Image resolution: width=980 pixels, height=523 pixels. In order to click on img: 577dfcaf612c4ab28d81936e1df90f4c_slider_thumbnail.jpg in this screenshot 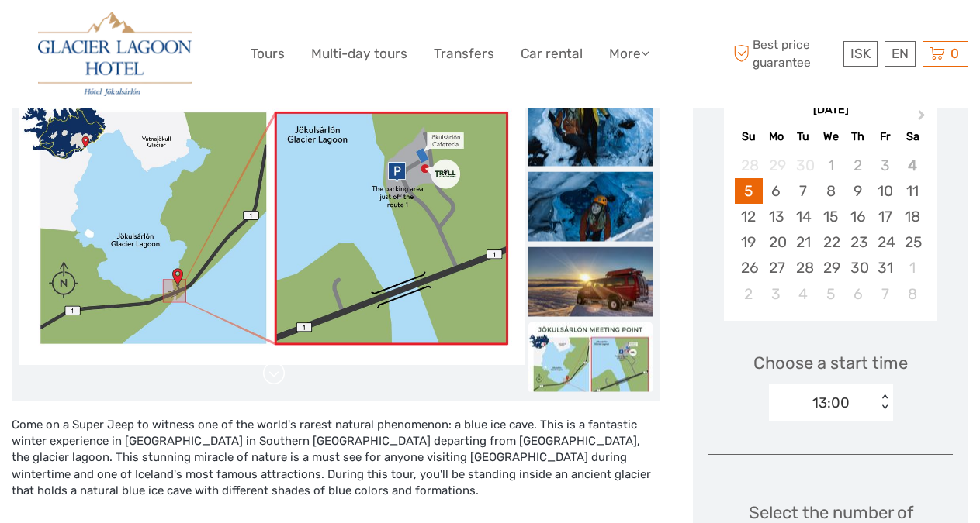, I will do `click(590, 131)`.